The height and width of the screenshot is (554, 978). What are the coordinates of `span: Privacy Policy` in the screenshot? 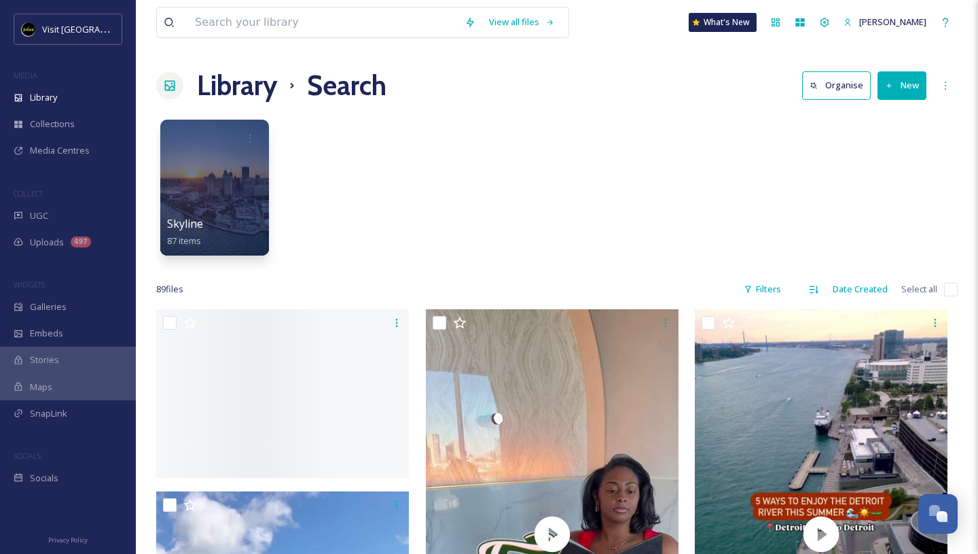 It's located at (68, 539).